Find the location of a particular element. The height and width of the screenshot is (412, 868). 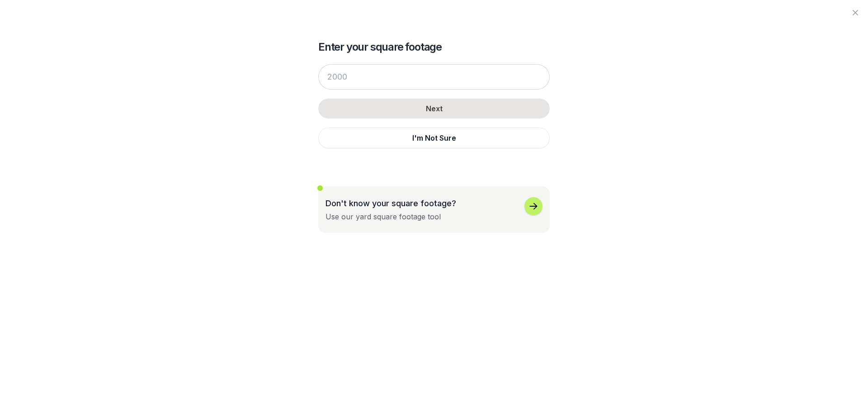

button: Next is located at coordinates (434, 108).